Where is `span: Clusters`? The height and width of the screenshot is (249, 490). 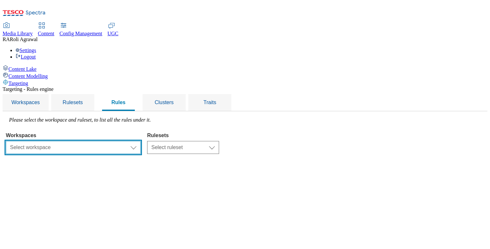
span: Clusters is located at coordinates (164, 102).